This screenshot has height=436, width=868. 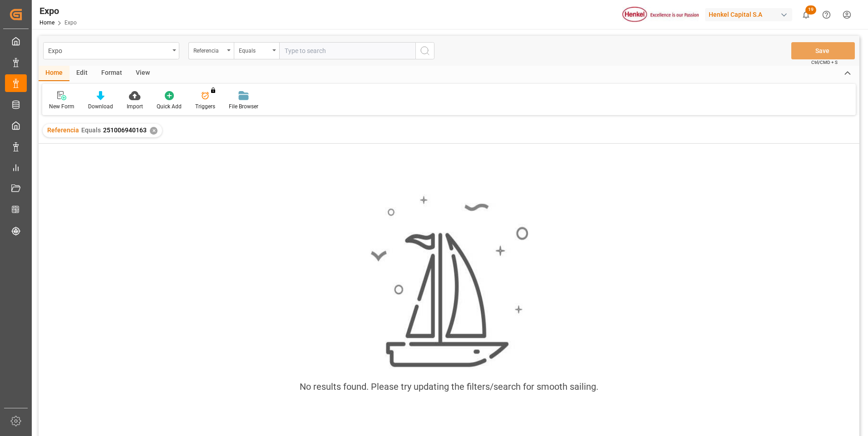 I want to click on img: smooth_sailing.jpeg, so click(x=449, y=282).